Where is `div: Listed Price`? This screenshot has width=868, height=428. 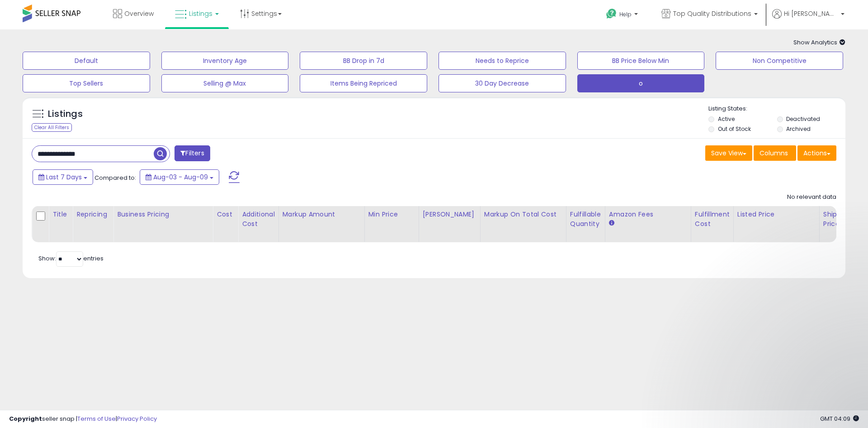 div: Listed Price is located at coordinates (777, 214).